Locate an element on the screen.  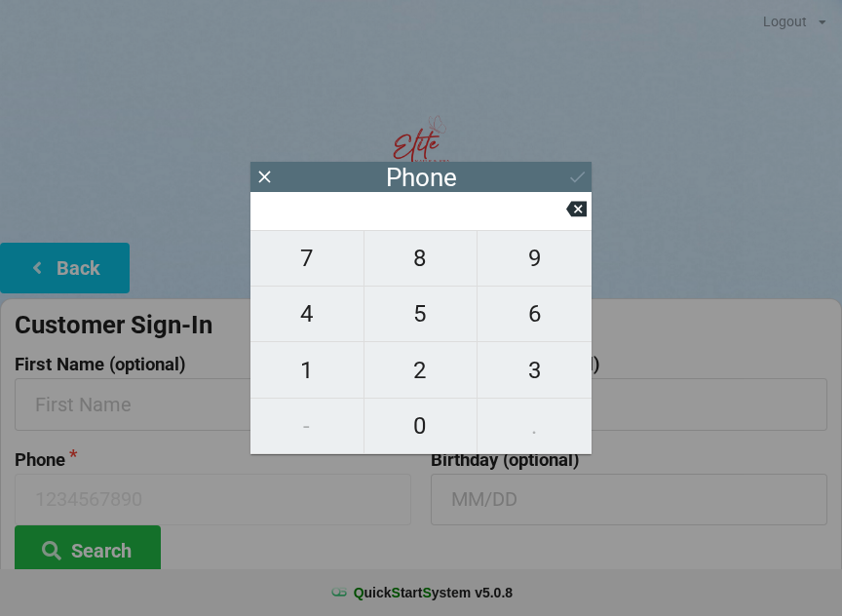
button: 9 is located at coordinates (534, 259).